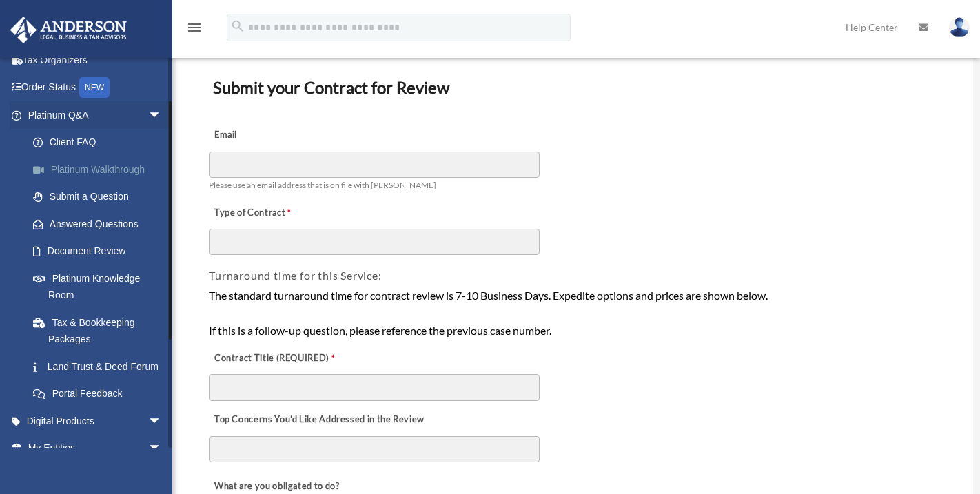 The width and height of the screenshot is (980, 494). I want to click on label: Email, so click(278, 136).